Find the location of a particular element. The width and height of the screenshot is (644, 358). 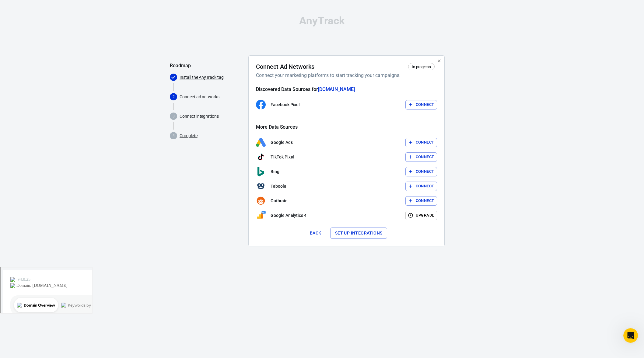

text: 2 is located at coordinates (174, 97).